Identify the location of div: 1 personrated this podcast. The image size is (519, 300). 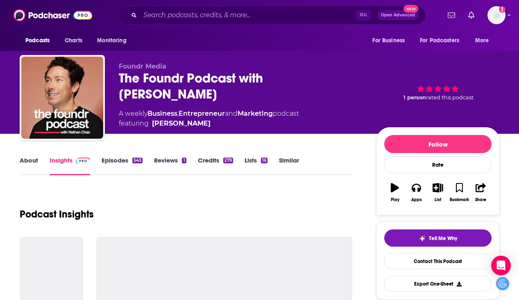
(438, 88).